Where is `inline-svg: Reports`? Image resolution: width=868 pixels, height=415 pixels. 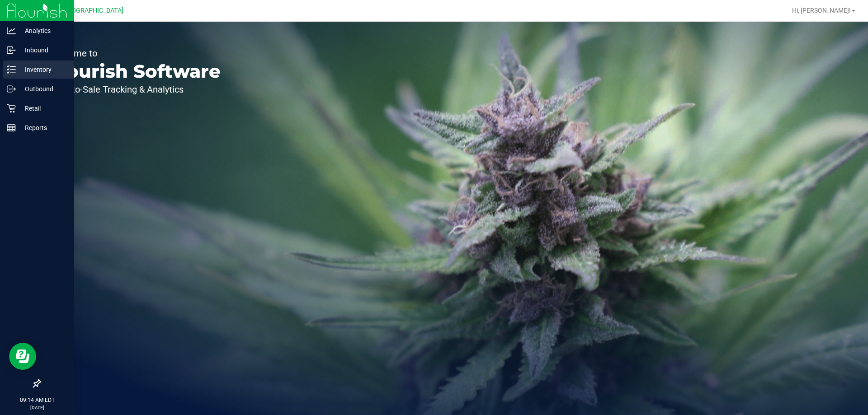
inline-svg: Reports is located at coordinates (11, 128).